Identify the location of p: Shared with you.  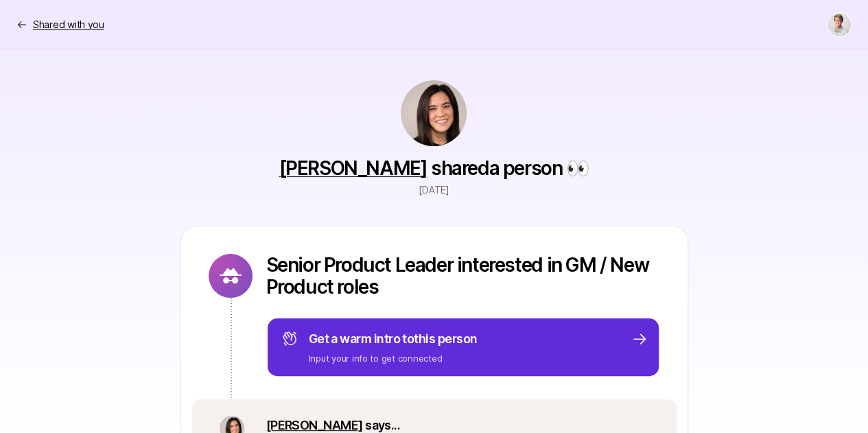
(69, 24).